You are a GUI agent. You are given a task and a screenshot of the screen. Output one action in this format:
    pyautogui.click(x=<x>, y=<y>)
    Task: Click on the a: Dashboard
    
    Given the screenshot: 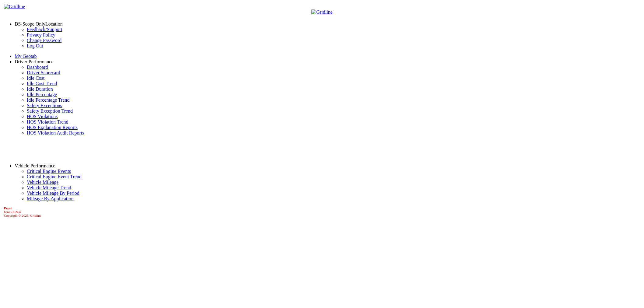 What is the action you would take?
    pyautogui.click(x=37, y=67)
    